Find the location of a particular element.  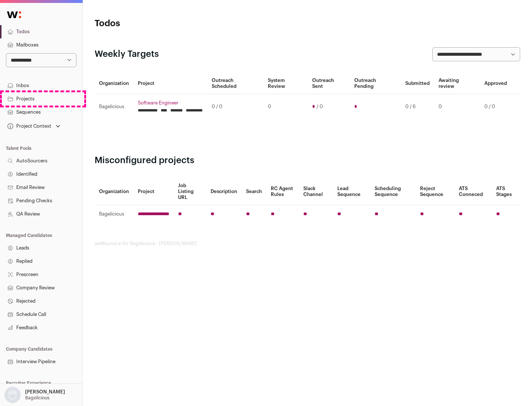

th: Lead Sequence is located at coordinates (351, 191).